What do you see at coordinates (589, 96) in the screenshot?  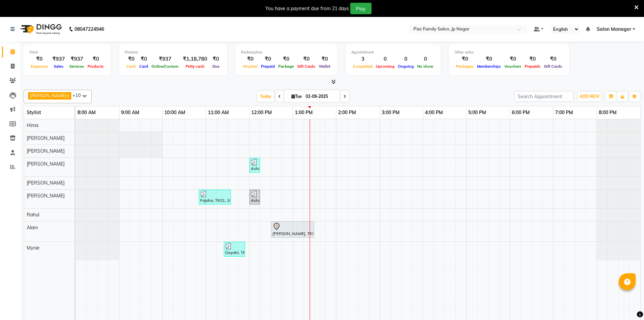 I see `span: ADD NEW` at bounding box center [589, 96].